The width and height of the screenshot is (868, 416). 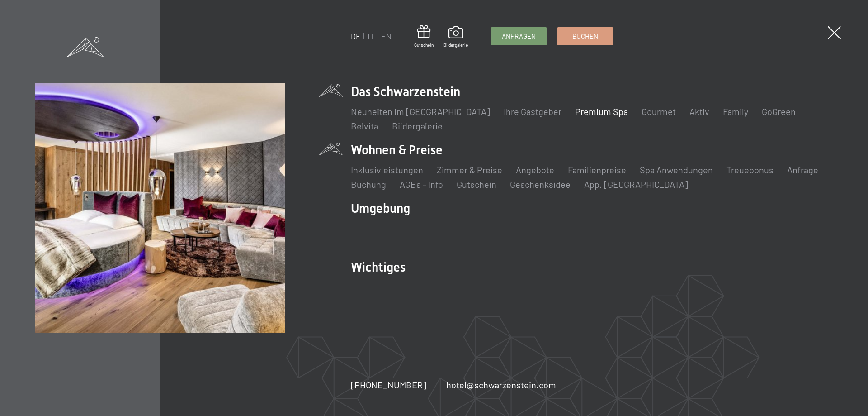 I want to click on a: Inklusivleistungen, so click(x=387, y=169).